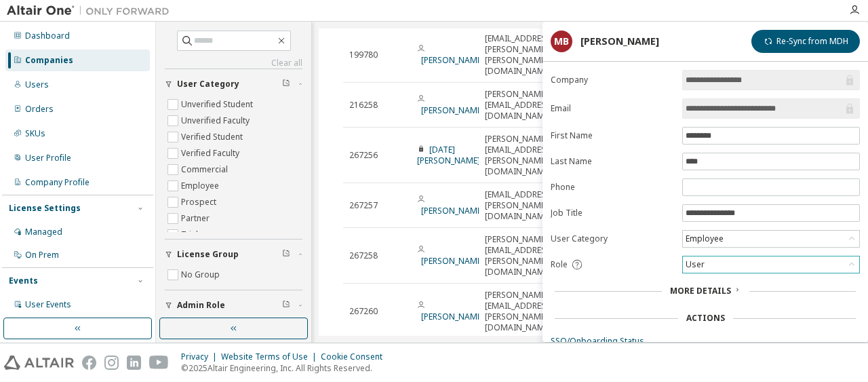 This screenshot has width=868, height=382. Describe the element at coordinates (613, 213) in the screenshot. I see `label: Job Title` at that location.